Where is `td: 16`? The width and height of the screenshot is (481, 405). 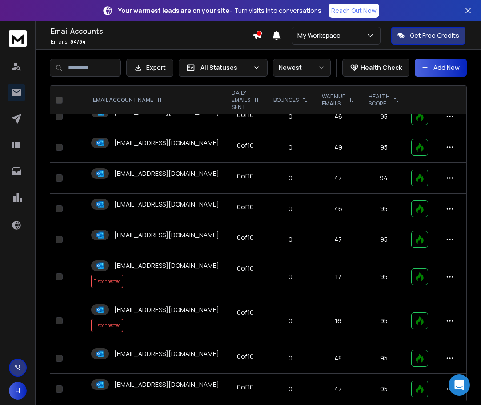 td: 16 is located at coordinates (338, 321).